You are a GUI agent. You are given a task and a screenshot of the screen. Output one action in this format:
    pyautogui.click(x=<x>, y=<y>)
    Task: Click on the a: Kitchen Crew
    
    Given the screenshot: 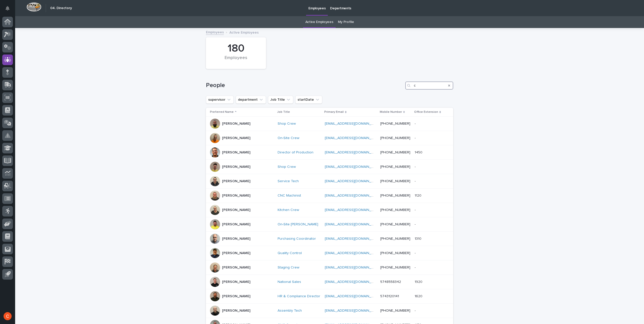 What is the action you would take?
    pyautogui.click(x=288, y=210)
    